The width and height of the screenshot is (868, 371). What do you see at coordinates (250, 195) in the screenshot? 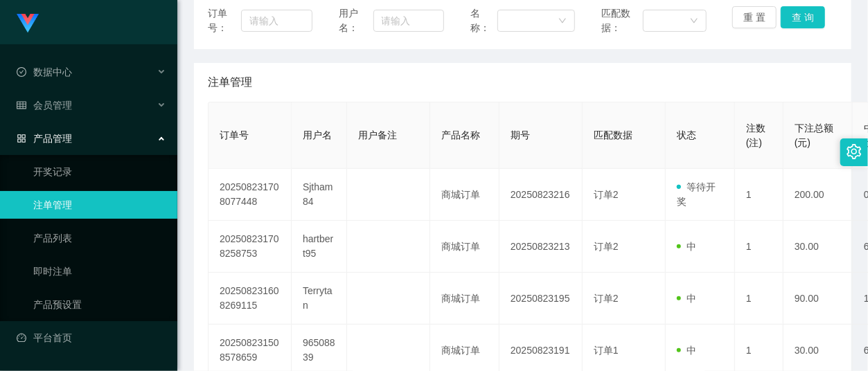
I see `td: 202508231708077448` at bounding box center [250, 195].